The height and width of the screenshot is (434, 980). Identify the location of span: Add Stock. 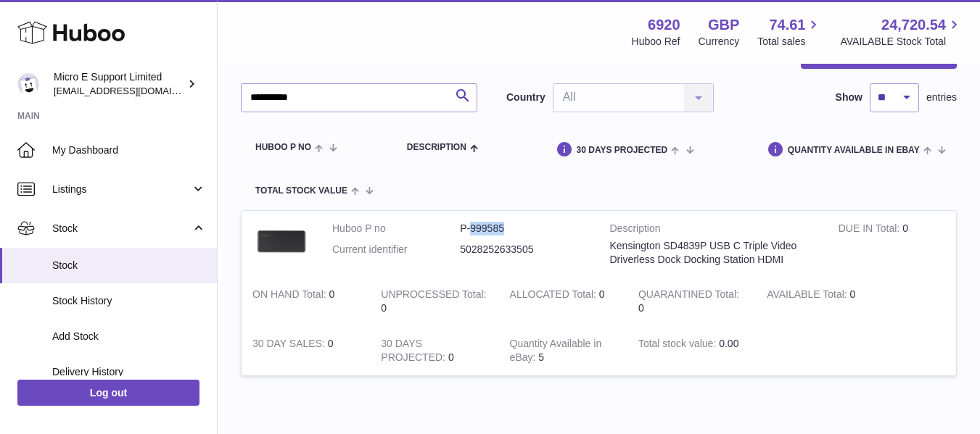
(129, 336).